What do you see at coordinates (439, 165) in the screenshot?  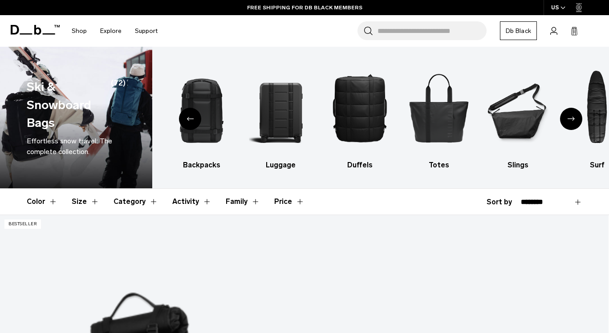 I see `h3: Totes` at bounding box center [439, 165].